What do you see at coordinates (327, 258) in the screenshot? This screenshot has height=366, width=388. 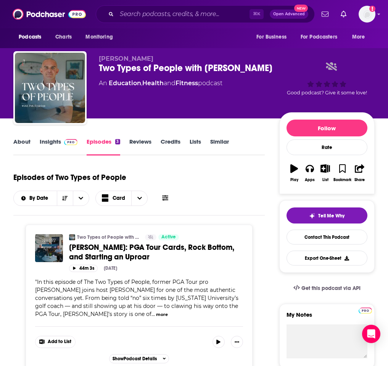 I see `button: Export One-Sheet` at bounding box center [327, 258].